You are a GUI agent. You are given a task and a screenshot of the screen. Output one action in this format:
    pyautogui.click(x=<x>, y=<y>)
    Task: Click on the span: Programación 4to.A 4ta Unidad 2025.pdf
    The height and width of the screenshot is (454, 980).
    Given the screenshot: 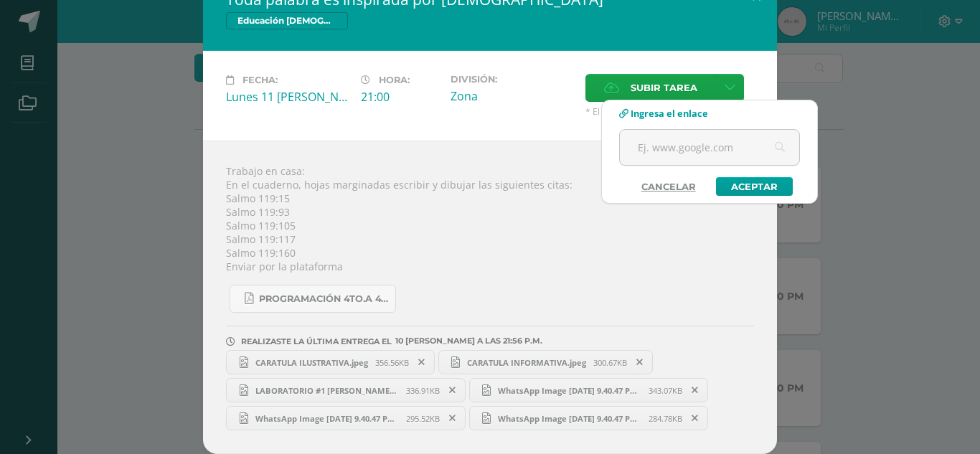 What is the action you would take?
    pyautogui.click(x=323, y=299)
    